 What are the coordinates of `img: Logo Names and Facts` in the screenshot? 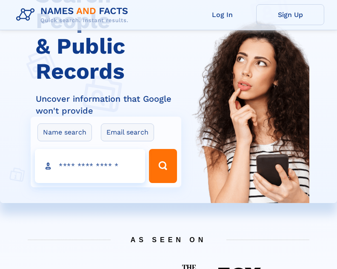 It's located at (74, 15).